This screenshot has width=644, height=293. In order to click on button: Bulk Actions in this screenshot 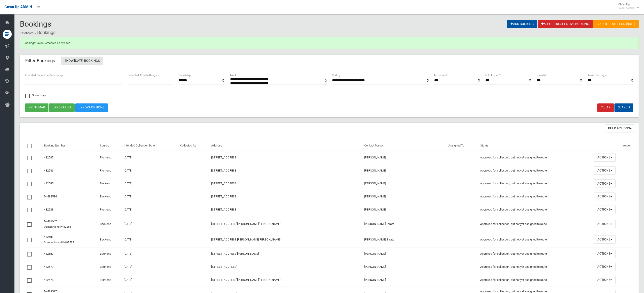, I will do `click(620, 128)`.